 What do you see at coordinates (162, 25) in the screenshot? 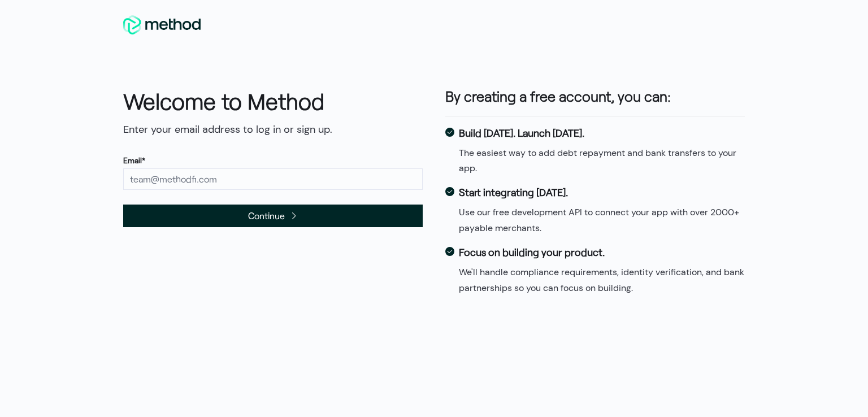
I see `img: MethodFi Logo` at bounding box center [162, 25].